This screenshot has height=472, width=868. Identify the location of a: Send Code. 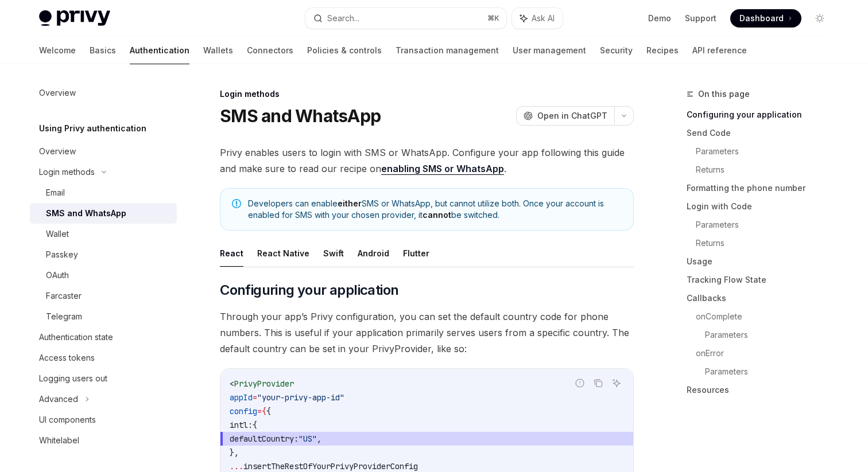
(762, 133).